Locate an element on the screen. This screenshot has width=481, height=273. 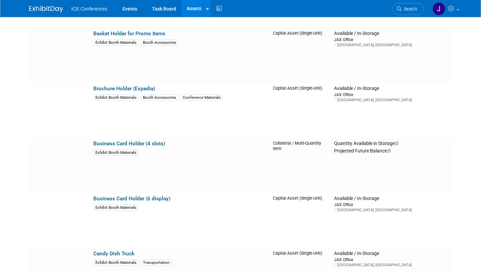
td: Collateral / Multi-Quantity Item is located at coordinates (301, 165).